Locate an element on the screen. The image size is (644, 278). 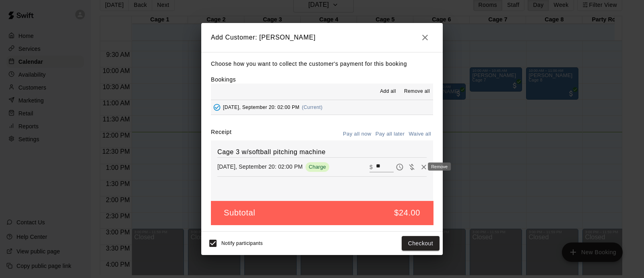
button: Waive all is located at coordinates (420, 134).